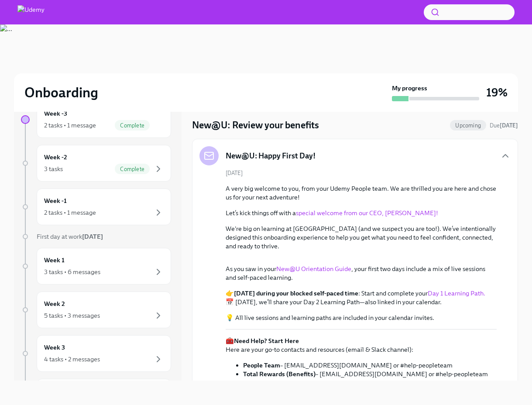 This screenshot has width=532, height=405. I want to click on h6: Week 3, so click(55, 347).